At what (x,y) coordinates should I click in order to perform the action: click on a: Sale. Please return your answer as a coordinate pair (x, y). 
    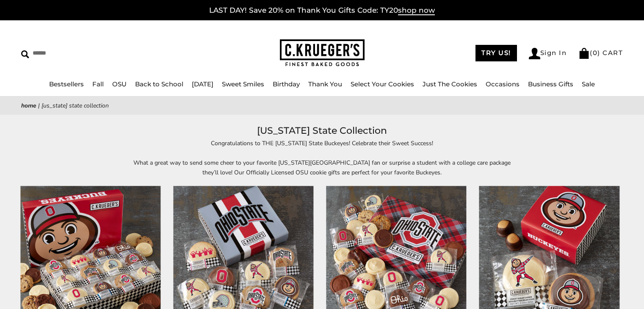
    Looking at the image, I should click on (589, 84).